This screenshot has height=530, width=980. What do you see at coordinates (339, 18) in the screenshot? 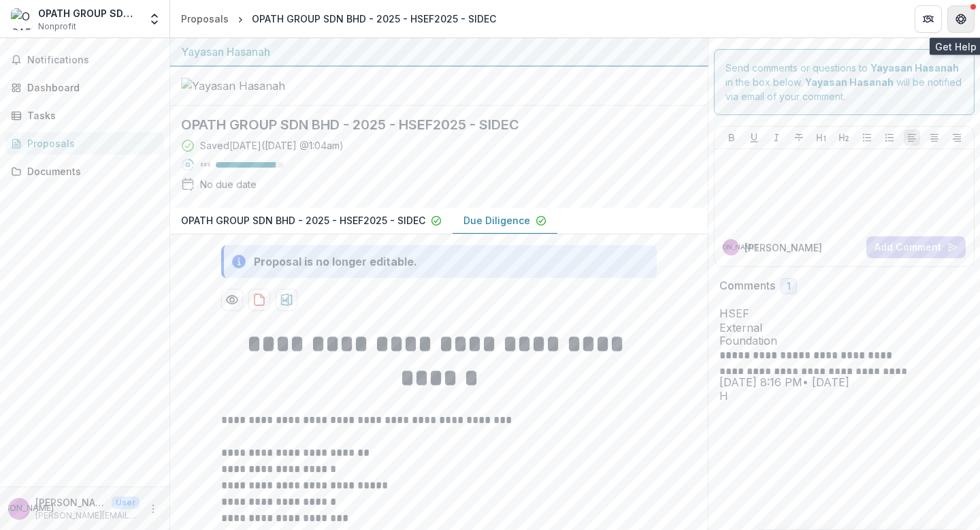
I see `nav: breadcrumb` at bounding box center [339, 18].